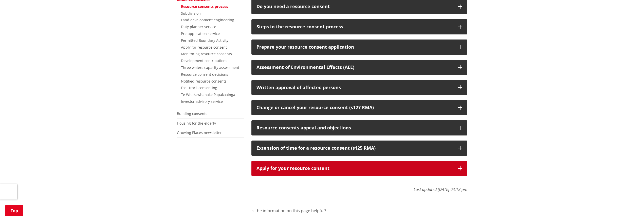  What do you see at coordinates (200, 34) in the screenshot?
I see `a: Pre-application service` at bounding box center [200, 34].